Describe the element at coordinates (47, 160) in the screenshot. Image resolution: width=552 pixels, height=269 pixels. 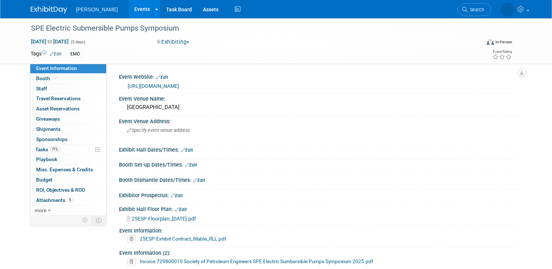
I see `span: Playbook` at that location.